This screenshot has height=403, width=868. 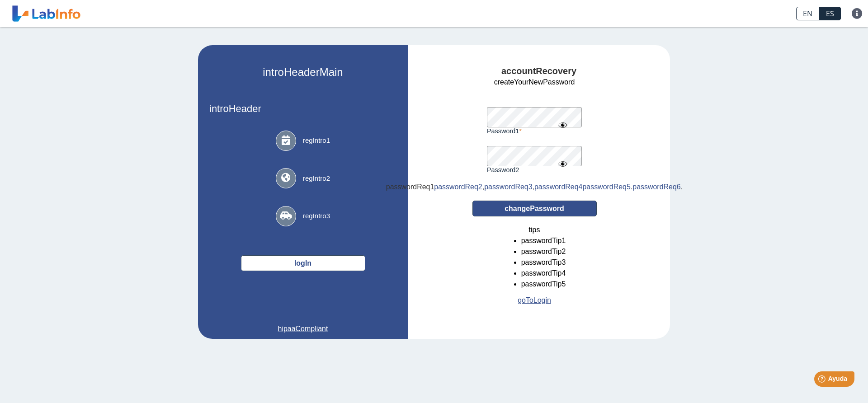 What do you see at coordinates (535, 131) in the screenshot?
I see `label: password1` at bounding box center [535, 131].